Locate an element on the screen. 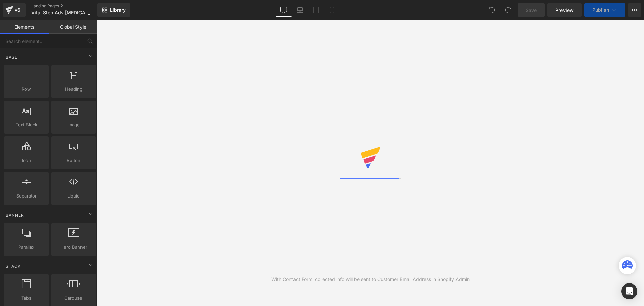 This screenshot has width=644, height=306. div: With Contact Form, collected info will be sent to Customer Email Address in Shopify Admin is located at coordinates (371, 280).